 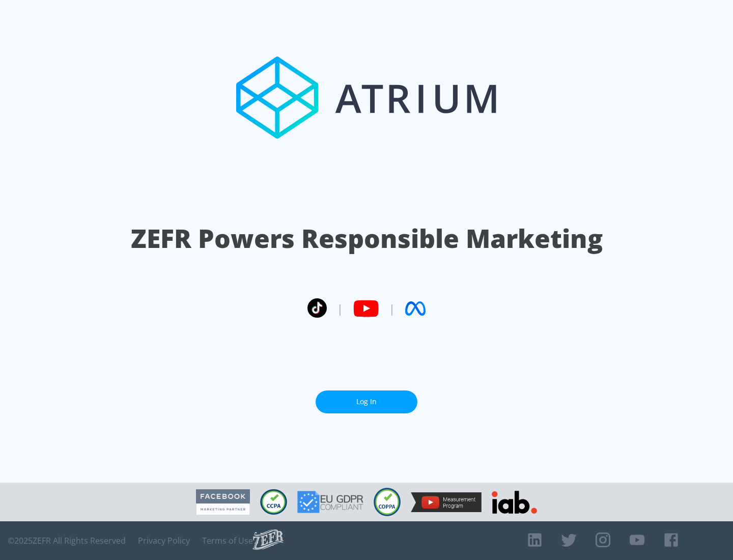 I want to click on img: GDPR Compliant, so click(x=331, y=502).